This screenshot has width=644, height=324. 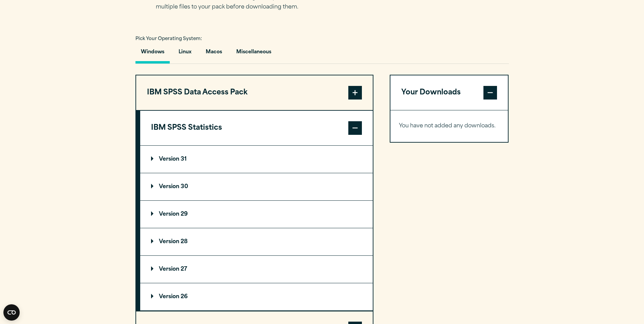 What do you see at coordinates (254, 93) in the screenshot?
I see `button: IBM SPSS Data Access Pack` at bounding box center [254, 93].